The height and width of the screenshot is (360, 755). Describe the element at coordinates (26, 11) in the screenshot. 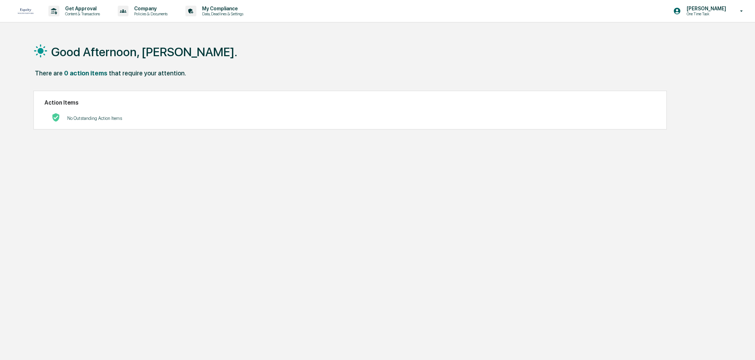

I see `img: logo` at that location.